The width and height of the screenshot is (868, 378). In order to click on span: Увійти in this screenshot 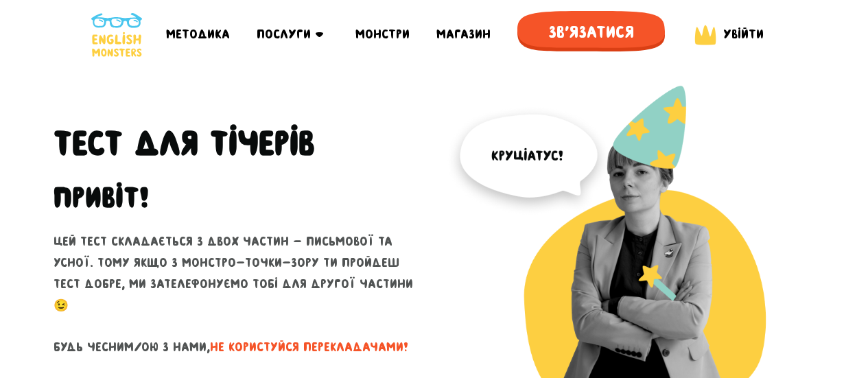, I will do `click(743, 35)`.